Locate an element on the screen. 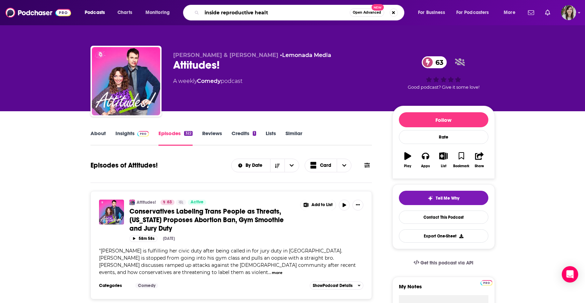  div: Search podcasts, credits, & more... is located at coordinates (300, 13).